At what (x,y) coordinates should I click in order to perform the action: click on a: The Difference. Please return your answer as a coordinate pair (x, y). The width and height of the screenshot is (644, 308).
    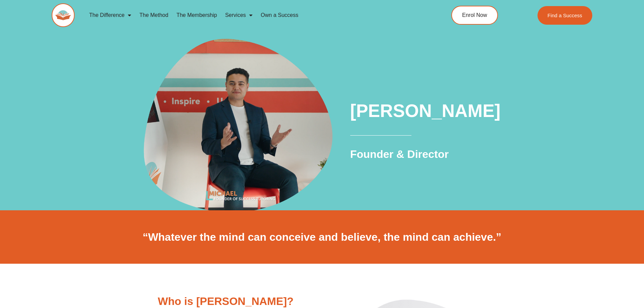
    Looking at the image, I should click on (110, 15).